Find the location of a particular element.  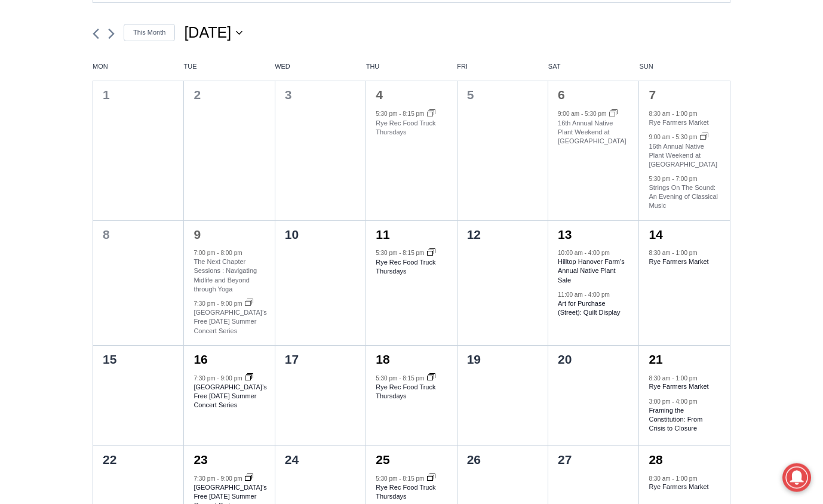

time: 2 is located at coordinates (197, 94).